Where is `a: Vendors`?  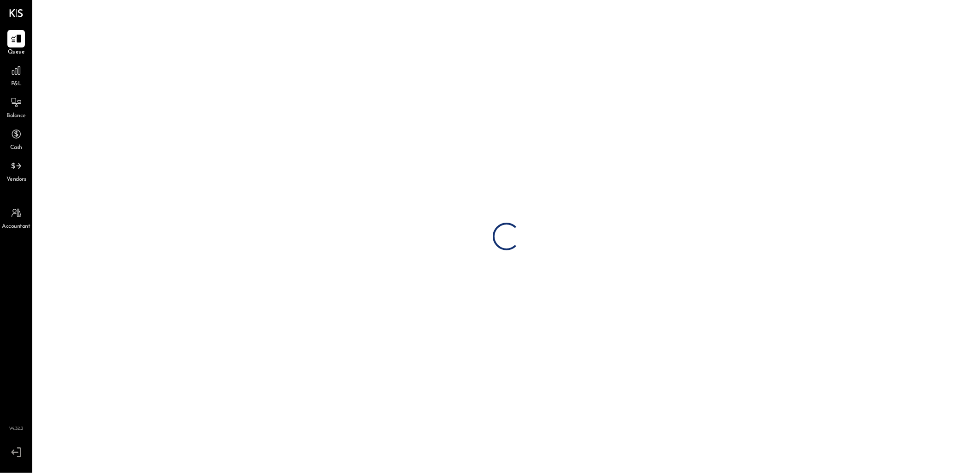 a: Vendors is located at coordinates (16, 170).